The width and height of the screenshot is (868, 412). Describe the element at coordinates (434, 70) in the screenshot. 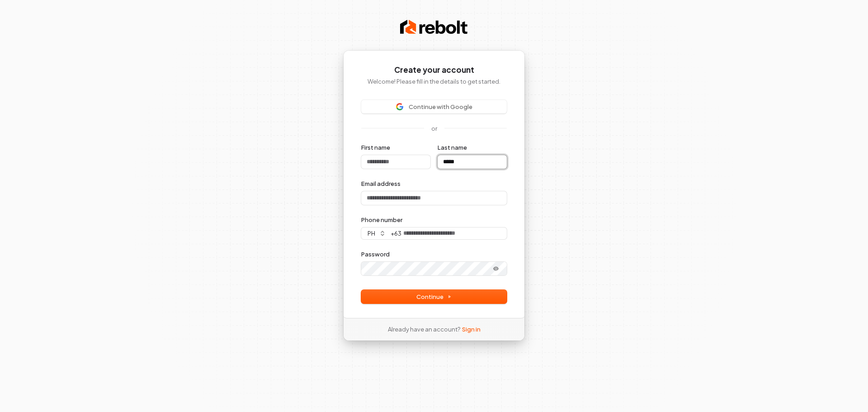

I see `h1: Create your account` at that location.